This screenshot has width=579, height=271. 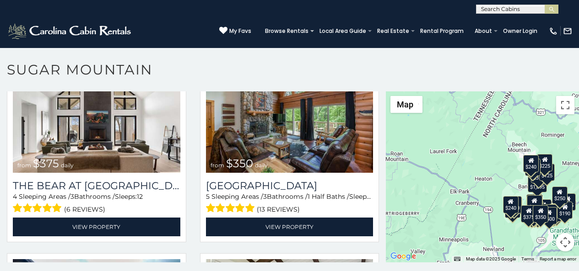 I want to click on a: Report a map error, so click(x=558, y=259).